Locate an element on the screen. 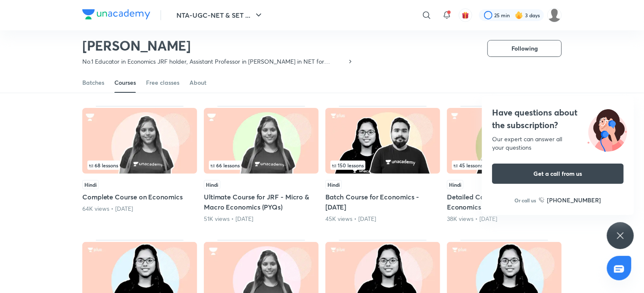  span: 45 lessons is located at coordinates (468, 165).